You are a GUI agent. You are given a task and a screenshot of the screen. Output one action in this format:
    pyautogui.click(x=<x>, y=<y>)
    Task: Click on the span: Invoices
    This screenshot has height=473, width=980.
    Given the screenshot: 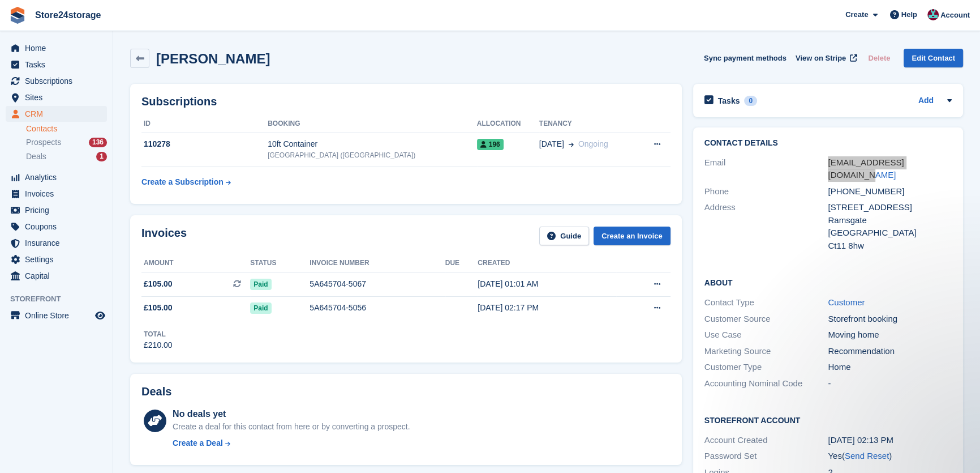 What is the action you would take?
    pyautogui.click(x=59, y=193)
    